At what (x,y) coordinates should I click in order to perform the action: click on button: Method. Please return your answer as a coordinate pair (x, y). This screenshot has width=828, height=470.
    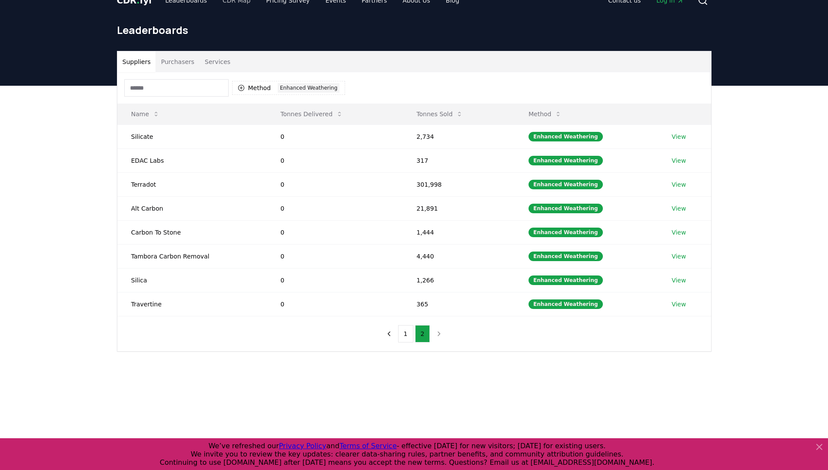
    Looking at the image, I should click on (545, 114).